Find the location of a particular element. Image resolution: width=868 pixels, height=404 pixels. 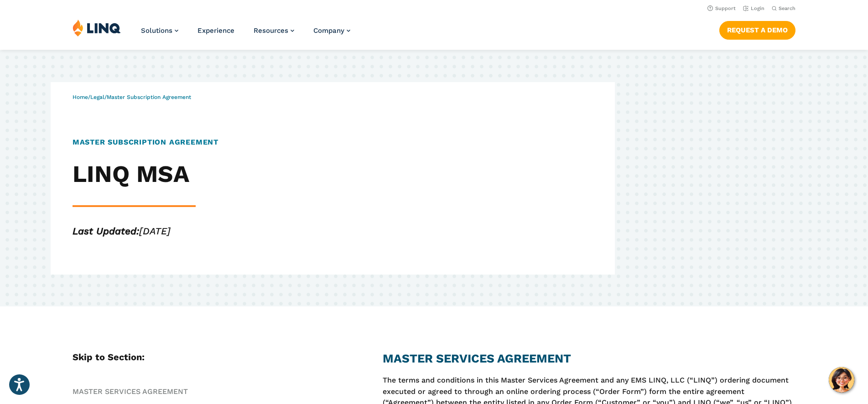

a: Experience is located at coordinates (215, 30).